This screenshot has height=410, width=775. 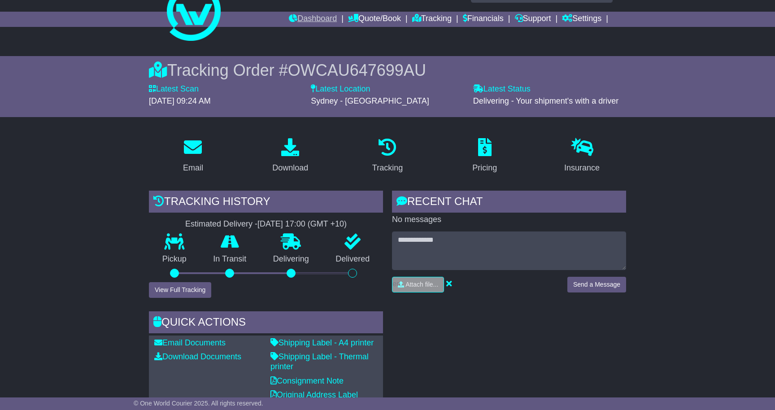 What do you see at coordinates (266, 324) in the screenshot?
I see `div: Quick Actions` at bounding box center [266, 324].